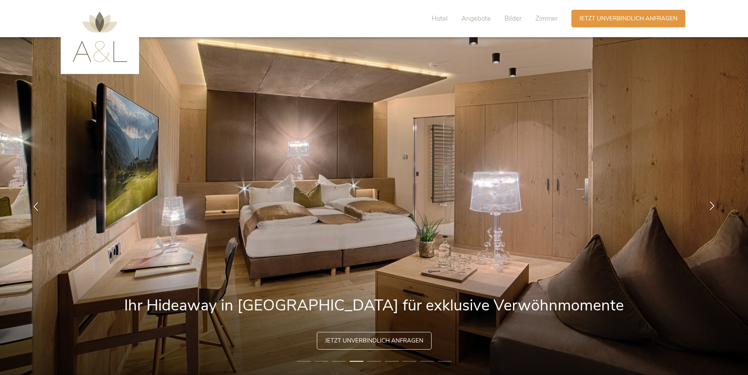  Describe the element at coordinates (476, 18) in the screenshot. I see `span: Angebote` at that location.